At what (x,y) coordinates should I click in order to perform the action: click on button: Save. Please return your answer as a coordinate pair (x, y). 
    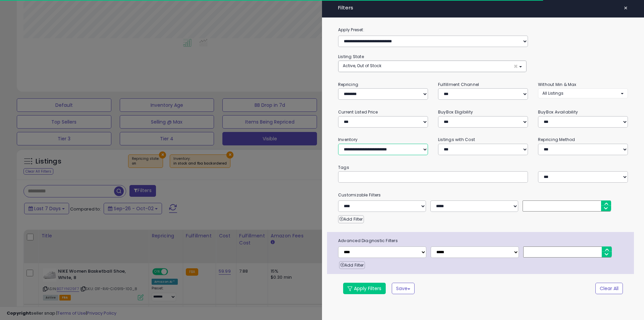
    Looking at the image, I should click on (403, 288).